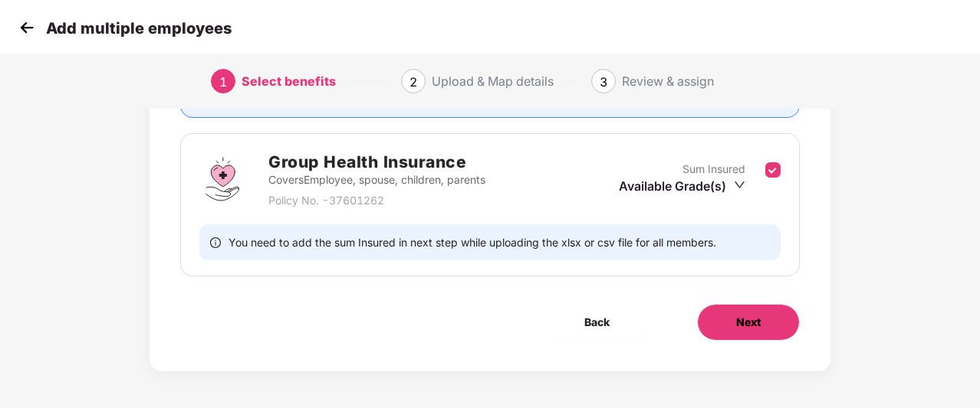 The width and height of the screenshot is (980, 408). Describe the element at coordinates (376, 180) in the screenshot. I see `p: Covers Employee, spouse, children, parents` at that location.